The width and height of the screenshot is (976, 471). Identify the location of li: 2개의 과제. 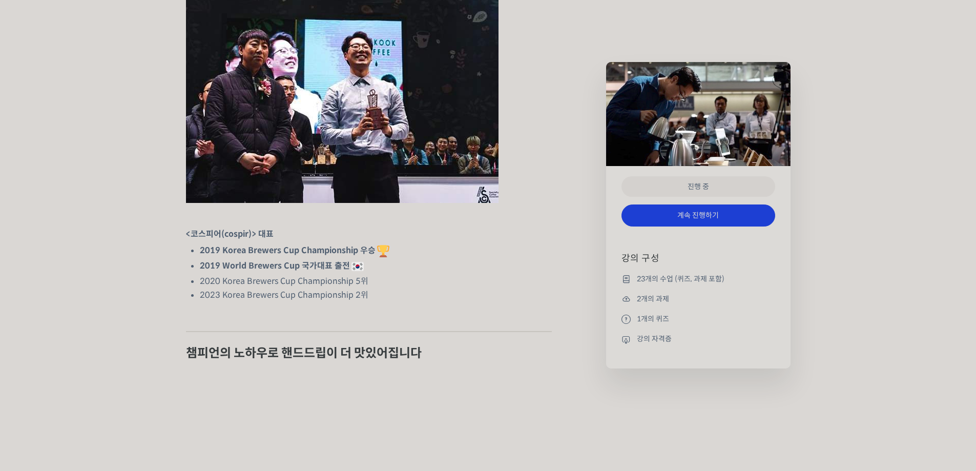
(699, 299).